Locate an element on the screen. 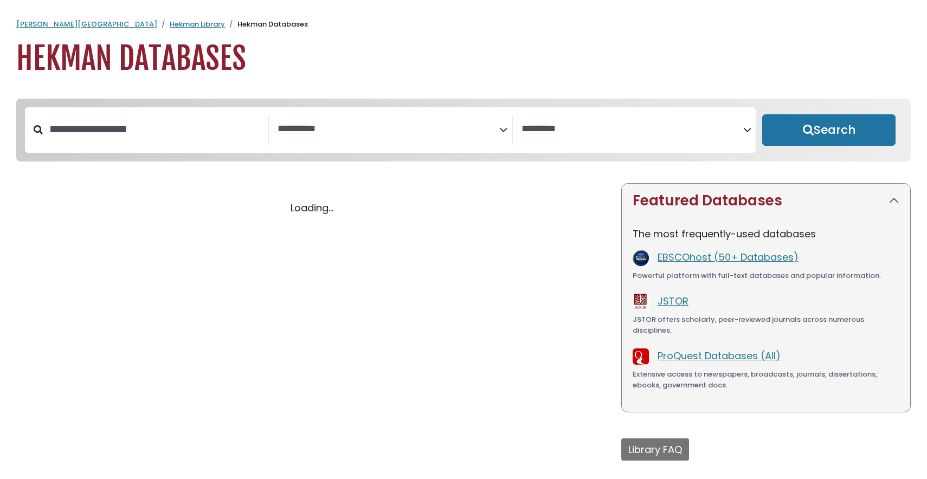  div: JSTOR offers scholarly, peer-reviewed journals across numerous disciplines. is located at coordinates (766, 325).